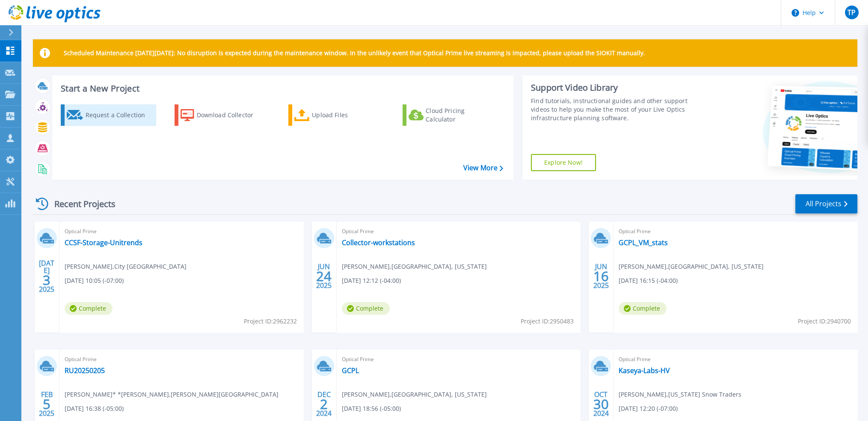 This screenshot has height=421, width=868. I want to click on div: Find tutorials, instructional guides and other support videos to help you make the most of your L..., so click(617, 109).